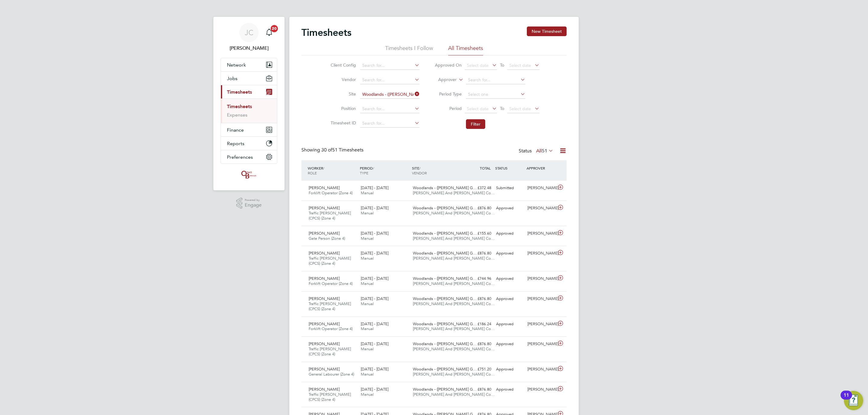  What do you see at coordinates (448, 109) in the screenshot?
I see `label: Period` at bounding box center [448, 109].